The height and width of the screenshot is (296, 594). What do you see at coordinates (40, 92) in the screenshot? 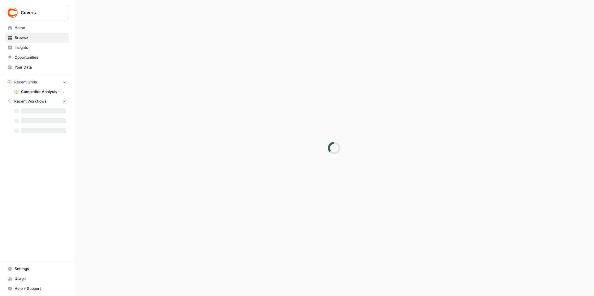
I see `a: Competitor Analysis - URL Specific Grid` at bounding box center [40, 92].